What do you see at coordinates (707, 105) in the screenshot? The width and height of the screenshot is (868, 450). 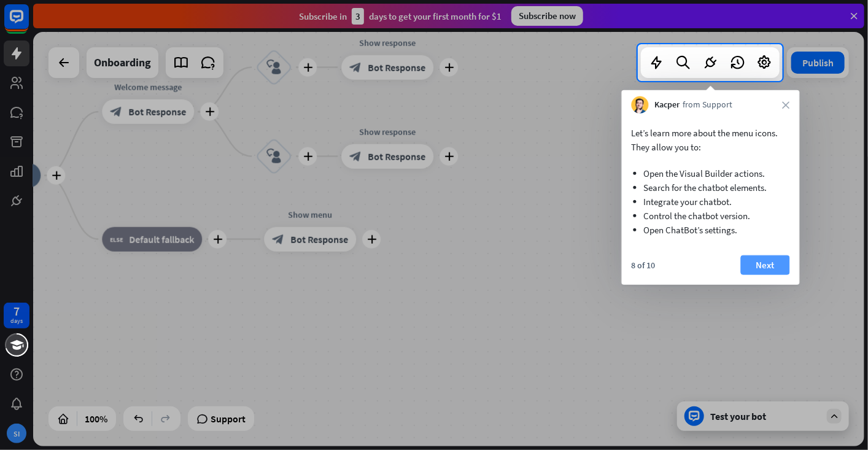 I see `span: from Support` at bounding box center [707, 105].